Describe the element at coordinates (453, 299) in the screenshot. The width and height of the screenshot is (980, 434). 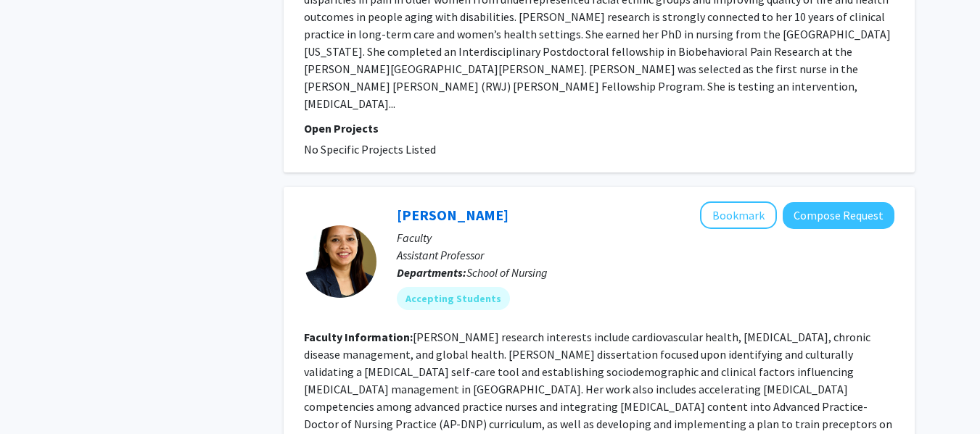
I see `mat-chip: Accepting Students` at that location.